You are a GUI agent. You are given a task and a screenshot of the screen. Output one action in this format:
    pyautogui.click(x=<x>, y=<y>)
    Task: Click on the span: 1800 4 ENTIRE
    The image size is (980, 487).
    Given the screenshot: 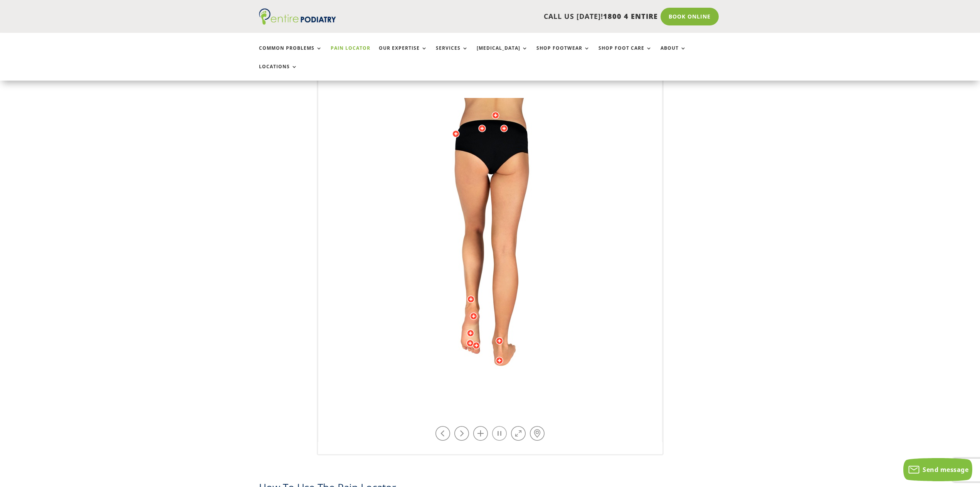 What is the action you would take?
    pyautogui.click(x=630, y=16)
    